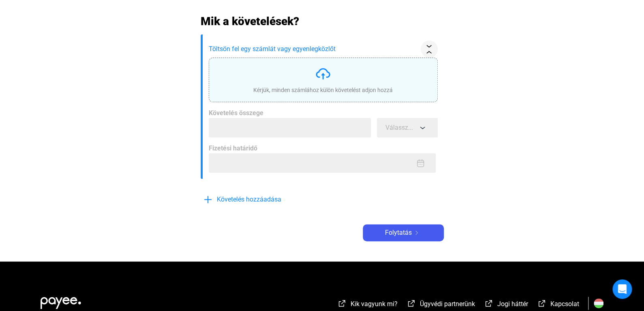 The image size is (644, 311). I want to click on a: external-link-whiteKik vagyunk mi?, so click(368, 305).